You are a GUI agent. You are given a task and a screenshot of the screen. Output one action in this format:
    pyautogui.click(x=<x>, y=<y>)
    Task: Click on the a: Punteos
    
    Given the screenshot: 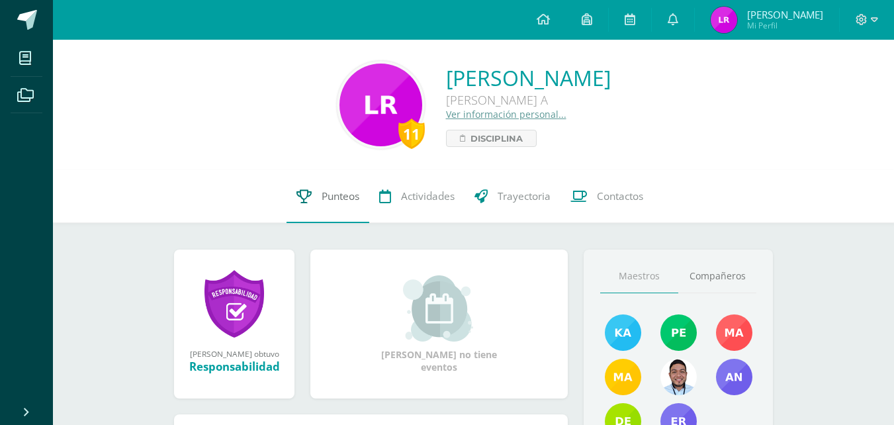 What is the action you would take?
    pyautogui.click(x=328, y=197)
    